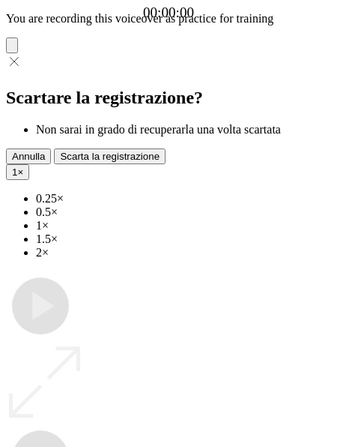 This screenshot has width=337, height=447. Describe the element at coordinates (17, 172) in the screenshot. I see `button: 1×` at that location.